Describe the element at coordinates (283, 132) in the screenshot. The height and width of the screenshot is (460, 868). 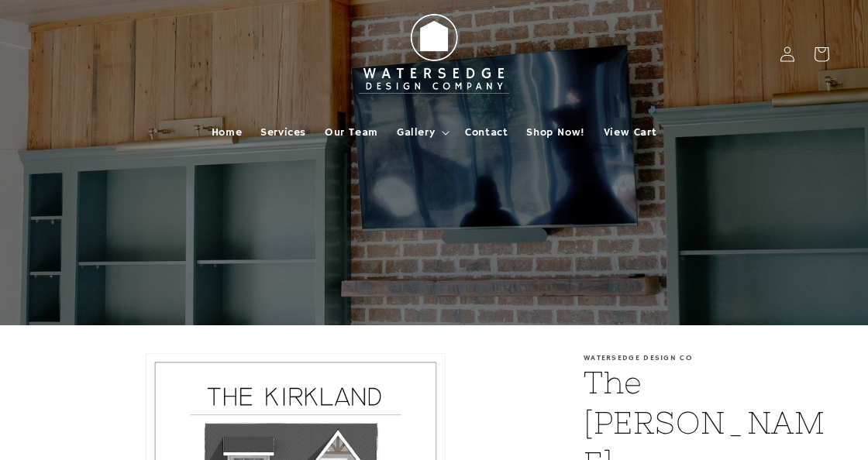
I see `a: Services` at that location.